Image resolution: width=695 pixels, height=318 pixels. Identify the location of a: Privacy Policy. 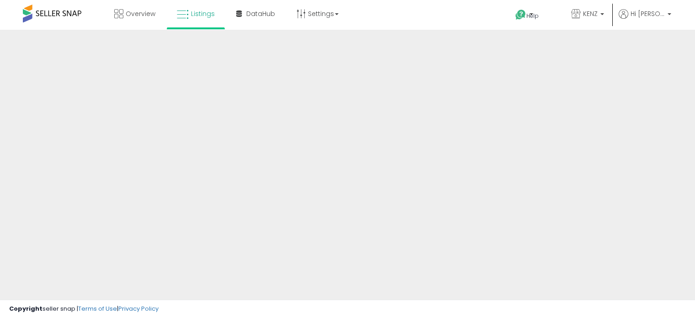
(139, 308).